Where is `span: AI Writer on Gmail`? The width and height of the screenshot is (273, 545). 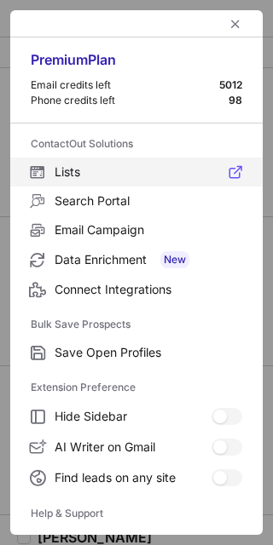 span: AI Writer on Gmail is located at coordinates (133, 447).